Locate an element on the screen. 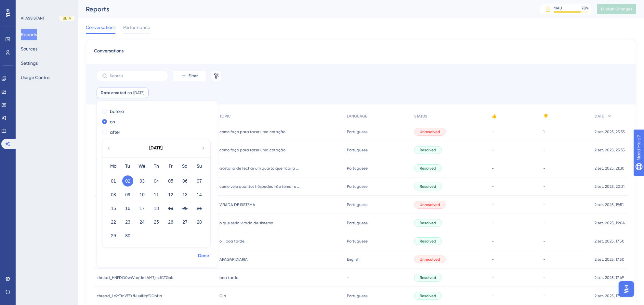 The height and width of the screenshot is (305, 644). span: 2 set. 2025, 17:36 is located at coordinates (609, 296).